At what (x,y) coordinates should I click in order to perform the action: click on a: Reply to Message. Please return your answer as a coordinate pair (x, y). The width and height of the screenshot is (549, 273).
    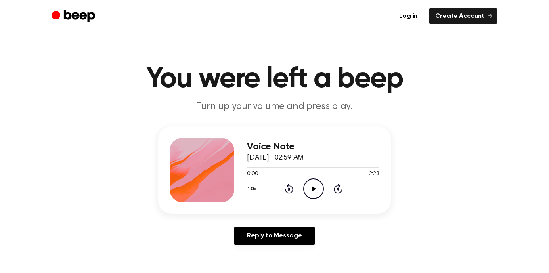
    Looking at the image, I should click on (274, 236).